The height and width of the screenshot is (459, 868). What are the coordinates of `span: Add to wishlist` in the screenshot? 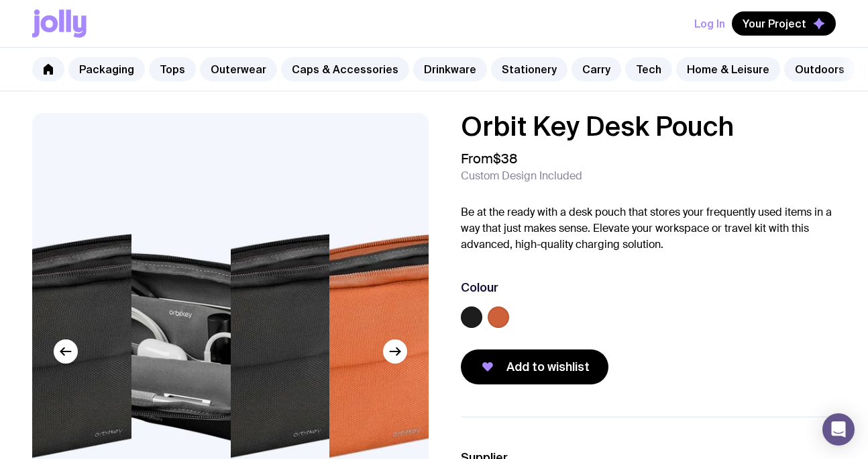 It's located at (548, 367).